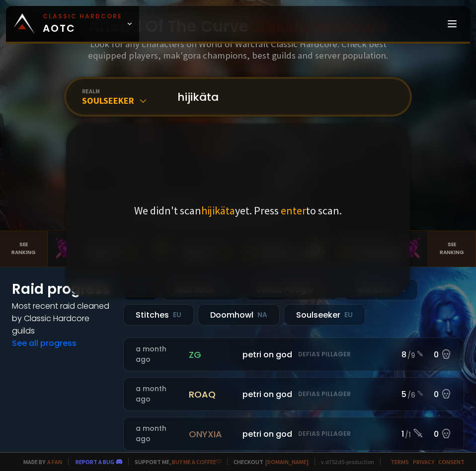 The height and width of the screenshot is (471, 476). Describe the element at coordinates (238, 315) in the screenshot. I see `div: Doomhowl` at that location.